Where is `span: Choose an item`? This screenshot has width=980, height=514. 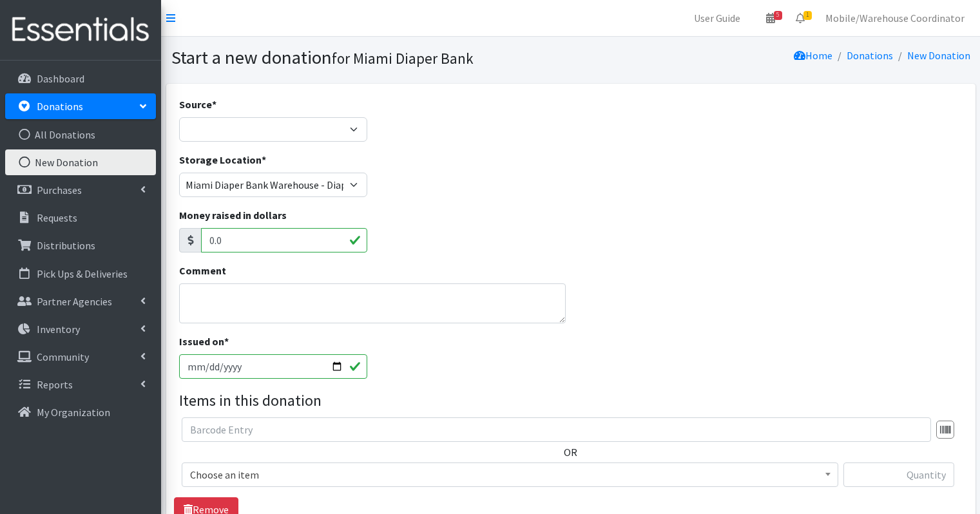 span: Choose an item is located at coordinates (510, 475).